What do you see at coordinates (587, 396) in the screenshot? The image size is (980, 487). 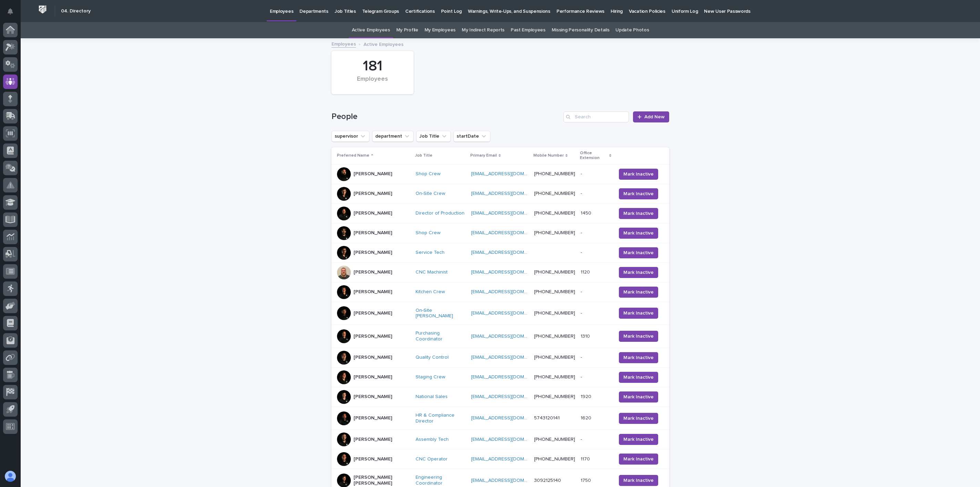 I see `p: 1920` at bounding box center [587, 396].